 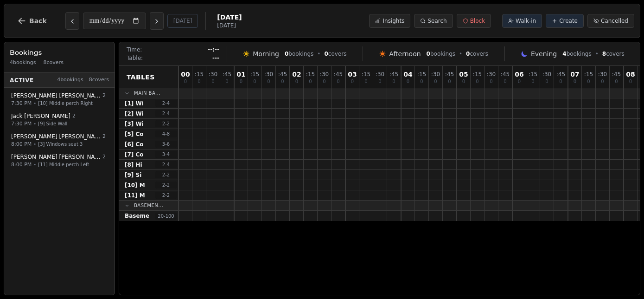 I want to click on span: bookings, so click(x=441, y=54).